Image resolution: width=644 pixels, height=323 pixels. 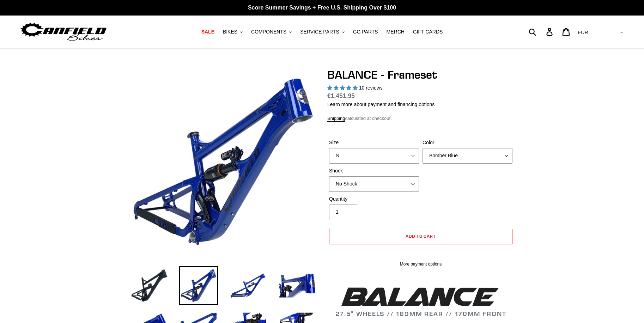 I want to click on span: GIFT CARDS, so click(x=428, y=32).